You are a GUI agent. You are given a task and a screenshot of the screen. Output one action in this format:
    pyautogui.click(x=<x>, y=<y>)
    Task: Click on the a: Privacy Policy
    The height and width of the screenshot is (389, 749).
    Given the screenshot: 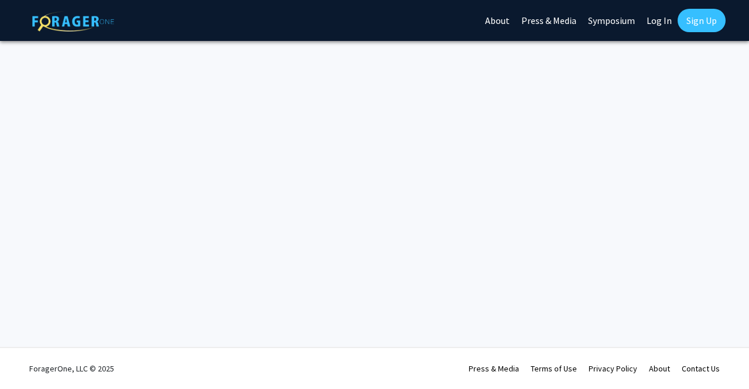 What is the action you would take?
    pyautogui.click(x=613, y=369)
    